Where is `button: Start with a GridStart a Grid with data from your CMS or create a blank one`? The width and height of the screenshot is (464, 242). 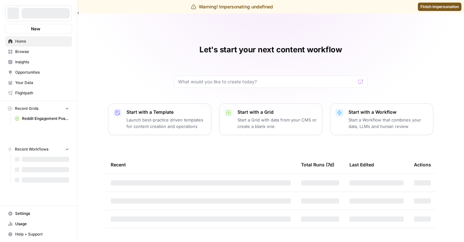 button: Start with a GridStart a Grid with data from your CMS or create a blank one is located at coordinates (271, 119).